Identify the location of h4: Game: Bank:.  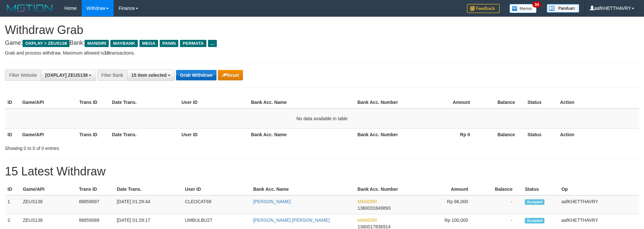
(322, 43).